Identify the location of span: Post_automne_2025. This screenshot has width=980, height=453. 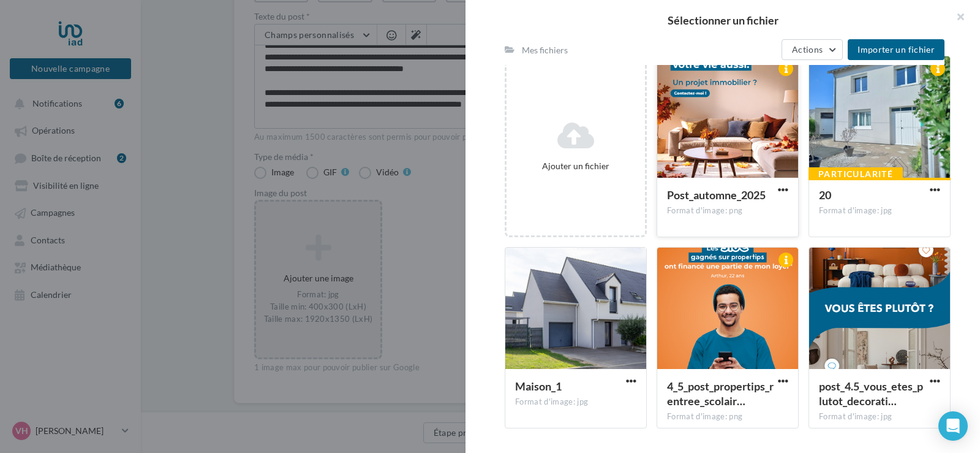
(716, 195).